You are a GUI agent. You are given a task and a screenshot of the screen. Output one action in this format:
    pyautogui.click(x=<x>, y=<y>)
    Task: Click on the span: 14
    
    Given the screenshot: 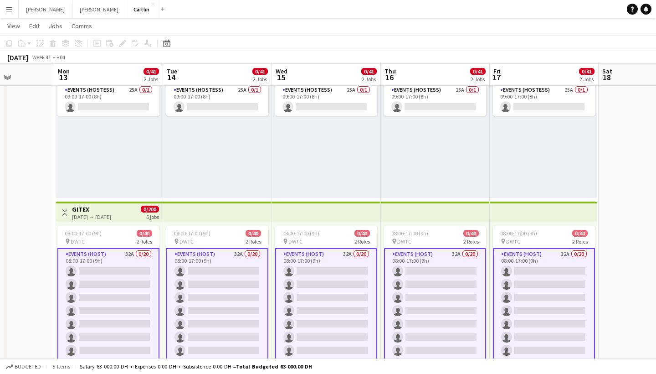 What is the action you would take?
    pyautogui.click(x=171, y=77)
    